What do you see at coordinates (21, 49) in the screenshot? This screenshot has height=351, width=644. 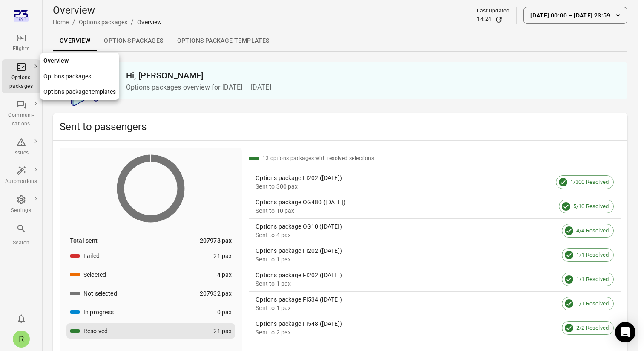 I see `div: Flights` at bounding box center [21, 49].